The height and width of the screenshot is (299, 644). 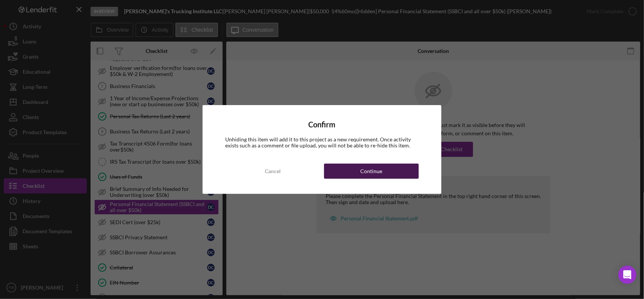 What do you see at coordinates (322, 142) in the screenshot?
I see `div: Unhiding this item will add it to this project as a new requirement. Once activity exists such as...` at bounding box center [322, 142].